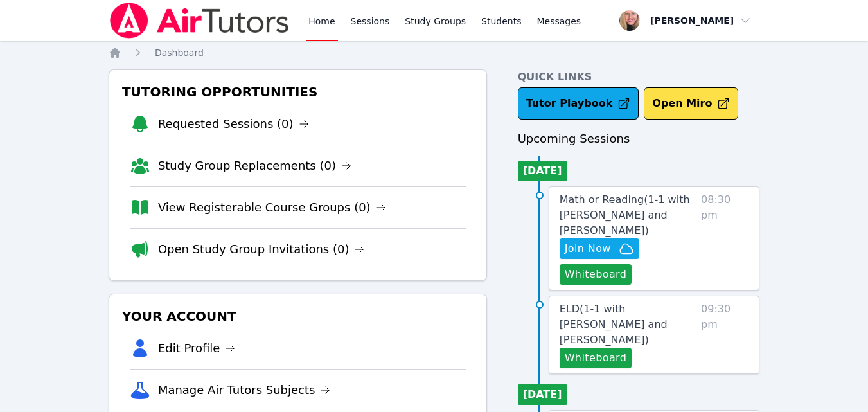  I want to click on a: View Registerable Course Groups (0), so click(272, 208).